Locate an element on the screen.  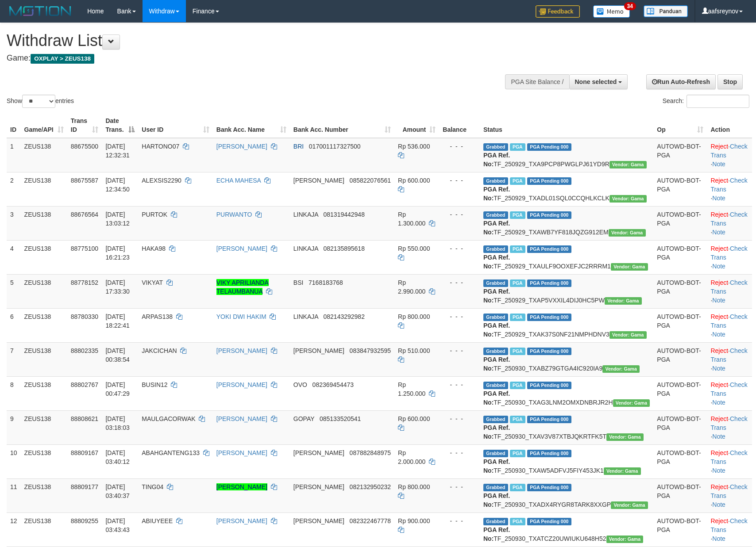
span: 88778152 is located at coordinates (84, 283).